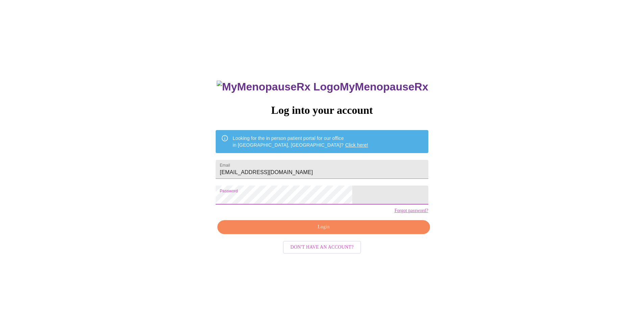  Describe the element at coordinates (323, 227) in the screenshot. I see `span: Login` at that location.